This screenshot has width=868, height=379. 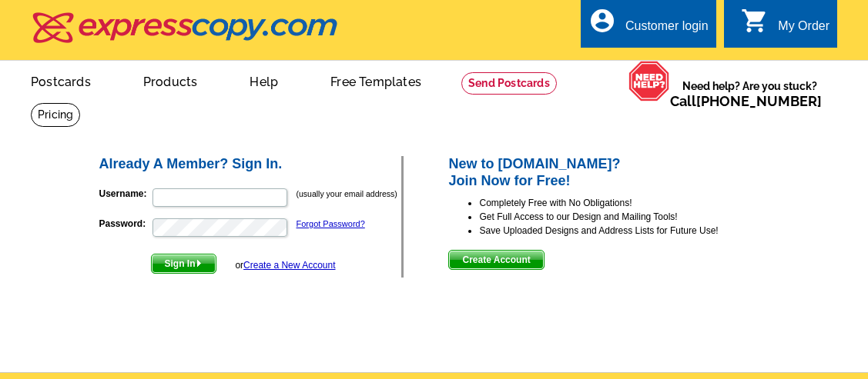 What do you see at coordinates (183, 264) in the screenshot?
I see `span: Sign In` at bounding box center [183, 264].